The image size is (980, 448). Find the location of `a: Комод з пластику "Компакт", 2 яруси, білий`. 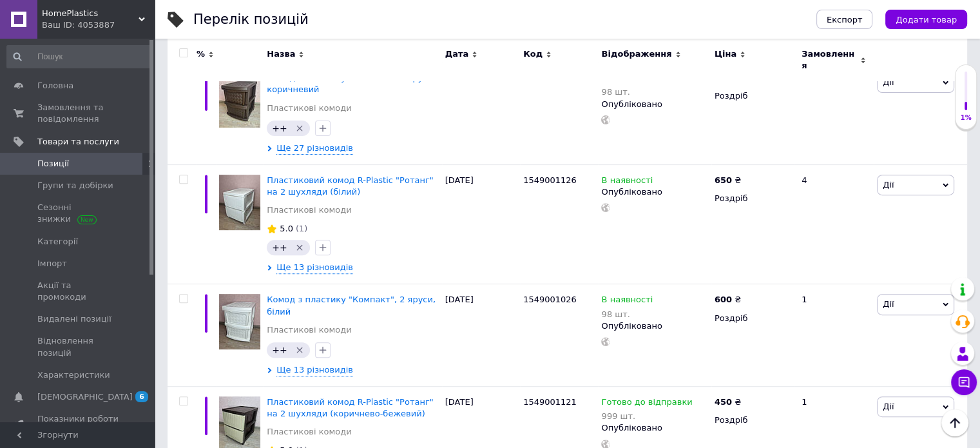

a: Комод з пластику "Компакт", 2 яруси, білий is located at coordinates (351, 305).